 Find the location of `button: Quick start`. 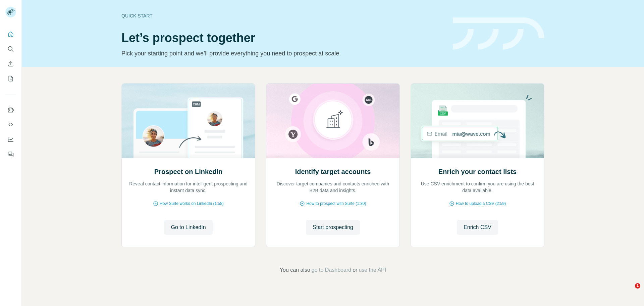

button: Quick start is located at coordinates (11, 34).